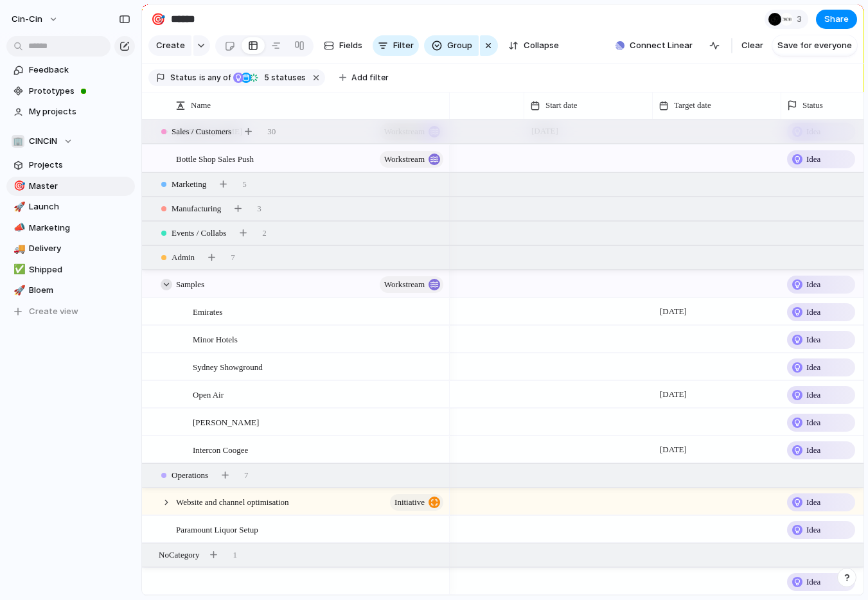  What do you see at coordinates (836, 20) in the screenshot?
I see `span: Share` at bounding box center [836, 20].